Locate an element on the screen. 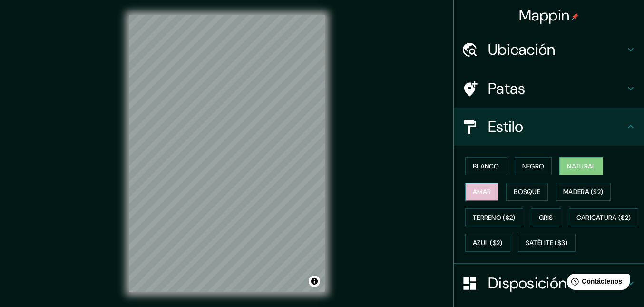  img: pin-icon.png is located at coordinates (575, 17).